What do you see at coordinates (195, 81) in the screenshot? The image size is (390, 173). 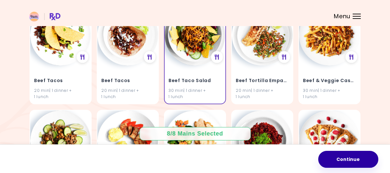 I see `h4: Beef Taco Salad` at bounding box center [195, 81].